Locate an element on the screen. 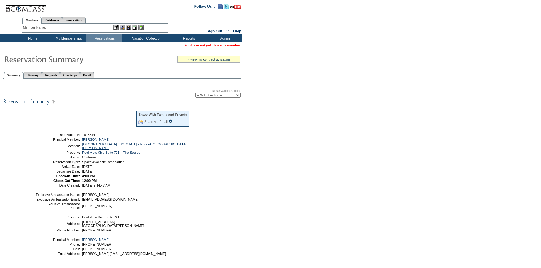 This screenshot has width=541, height=268. img: Reservations is located at coordinates (135, 27).